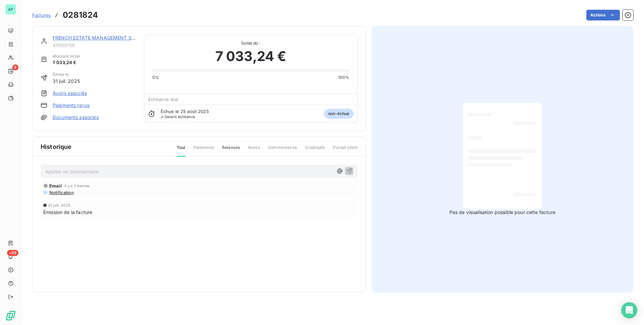 The height and width of the screenshot is (325, 644). What do you see at coordinates (254, 150) in the screenshot?
I see `span: Avoirs` at bounding box center [254, 150].